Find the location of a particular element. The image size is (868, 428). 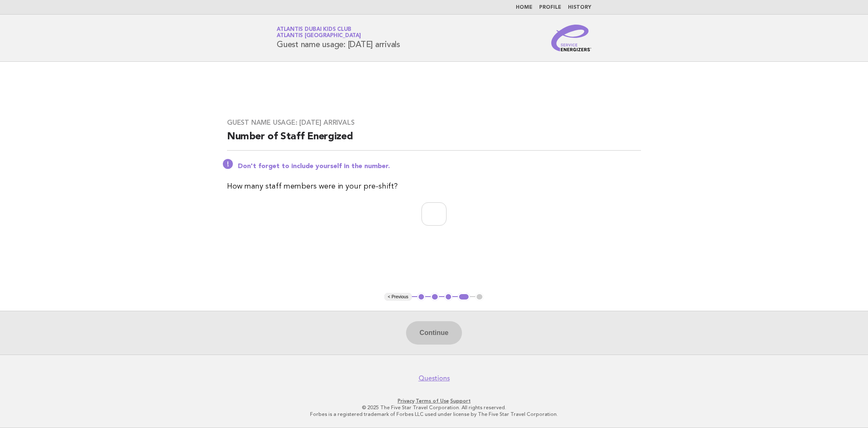

h2: Number of Staff Energized is located at coordinates (434, 140).